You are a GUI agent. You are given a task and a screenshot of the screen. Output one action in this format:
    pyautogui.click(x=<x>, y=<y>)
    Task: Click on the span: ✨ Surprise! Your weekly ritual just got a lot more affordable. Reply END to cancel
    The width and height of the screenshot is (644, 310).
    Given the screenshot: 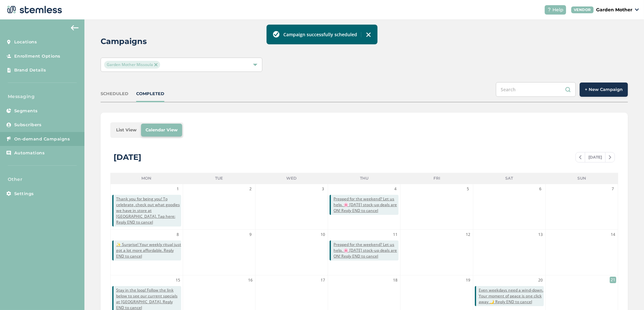 What is the action you would take?
    pyautogui.click(x=148, y=251)
    